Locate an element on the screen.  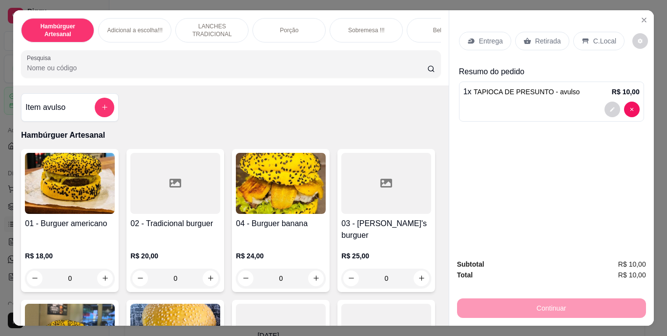
p: LANCHES TRADICIONAL is located at coordinates (212, 30).